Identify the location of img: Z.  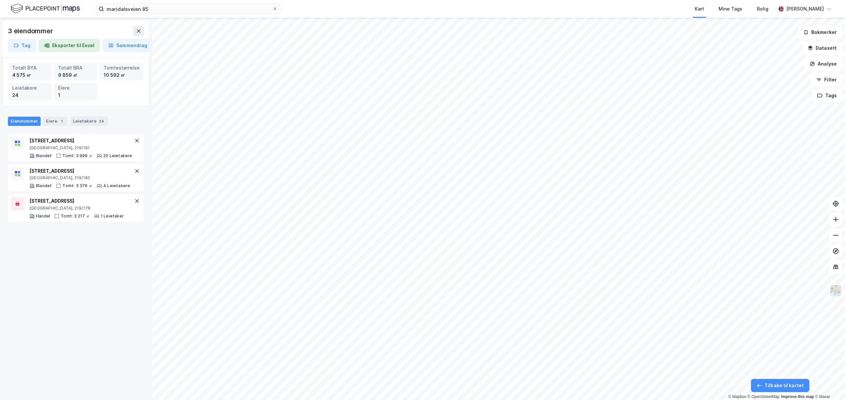
(835, 291).